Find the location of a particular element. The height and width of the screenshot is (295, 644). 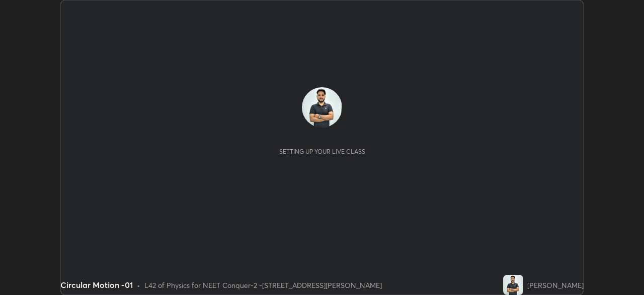

div: Circular Motion -01 is located at coordinates (96, 285).